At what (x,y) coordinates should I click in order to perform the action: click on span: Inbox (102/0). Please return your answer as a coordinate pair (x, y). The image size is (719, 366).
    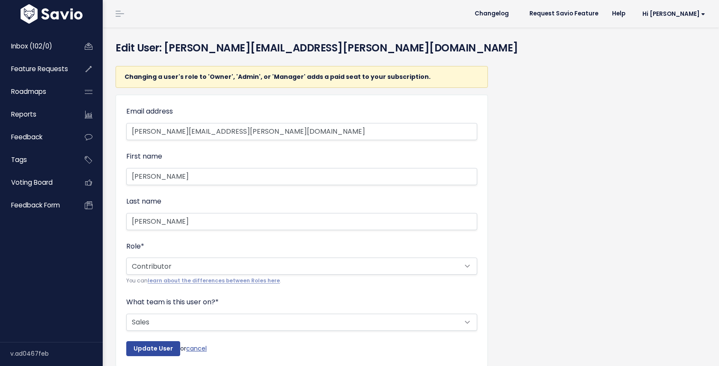
    Looking at the image, I should click on (32, 46).